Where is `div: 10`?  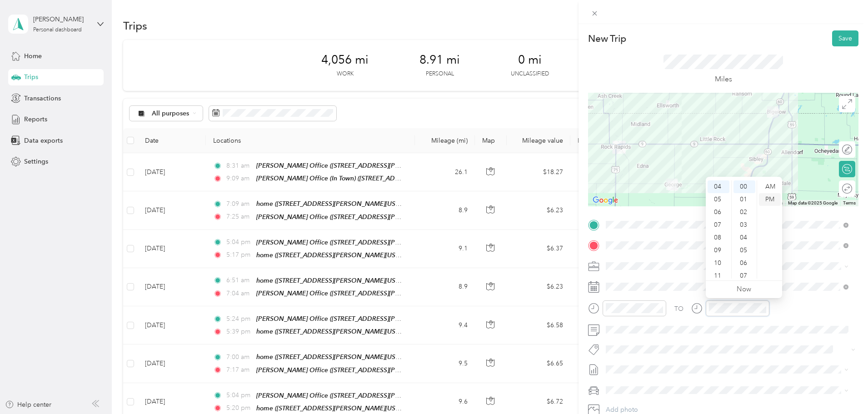
div: 10 is located at coordinates (719, 263).